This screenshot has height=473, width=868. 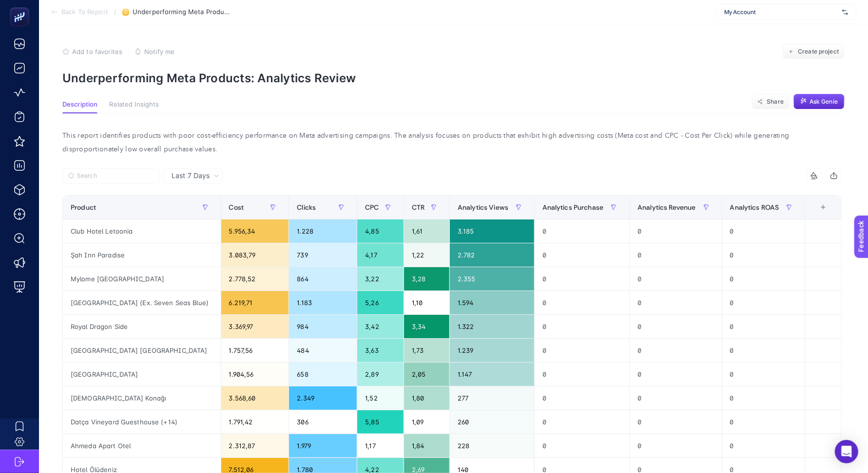 What do you see at coordinates (818, 51) in the screenshot?
I see `span: Create project` at bounding box center [818, 51].